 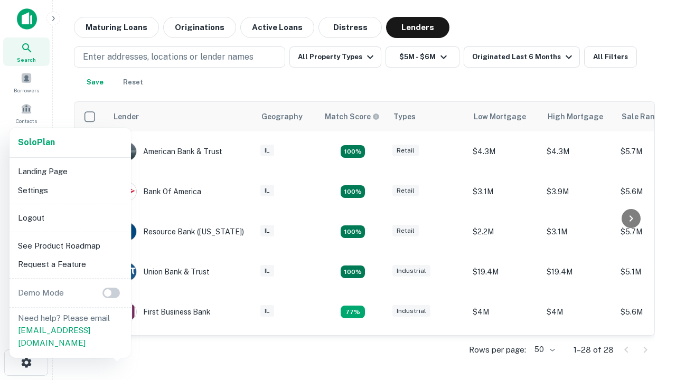 What do you see at coordinates (36, 143) in the screenshot?
I see `a: SoloPlan` at bounding box center [36, 143].